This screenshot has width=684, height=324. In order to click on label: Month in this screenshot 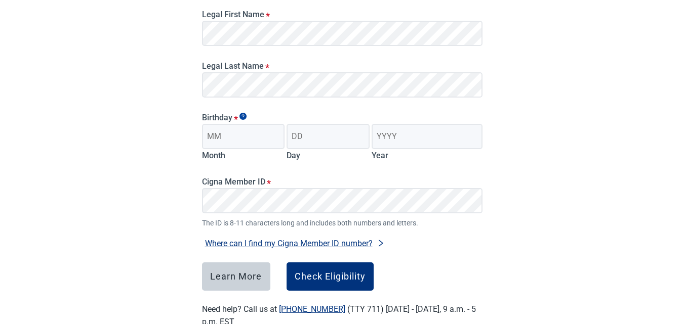, I will do `click(214, 155)`.